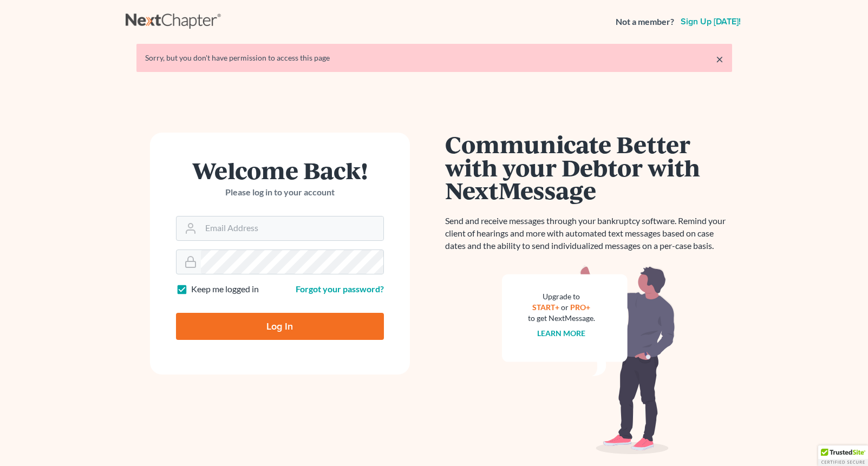 The width and height of the screenshot is (868, 466). What do you see at coordinates (280, 326) in the screenshot?
I see `input: Log In` at bounding box center [280, 326].